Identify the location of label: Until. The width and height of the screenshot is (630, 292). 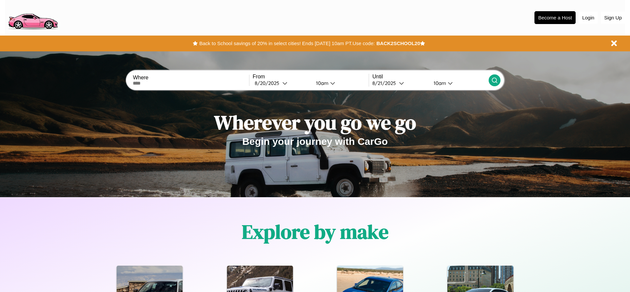
(431, 77).